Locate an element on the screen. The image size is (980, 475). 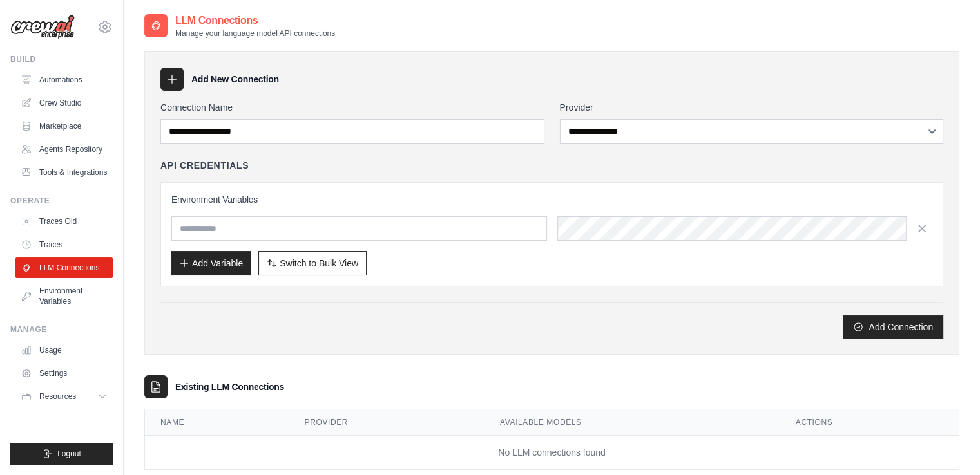
a: Usage is located at coordinates (64, 351).